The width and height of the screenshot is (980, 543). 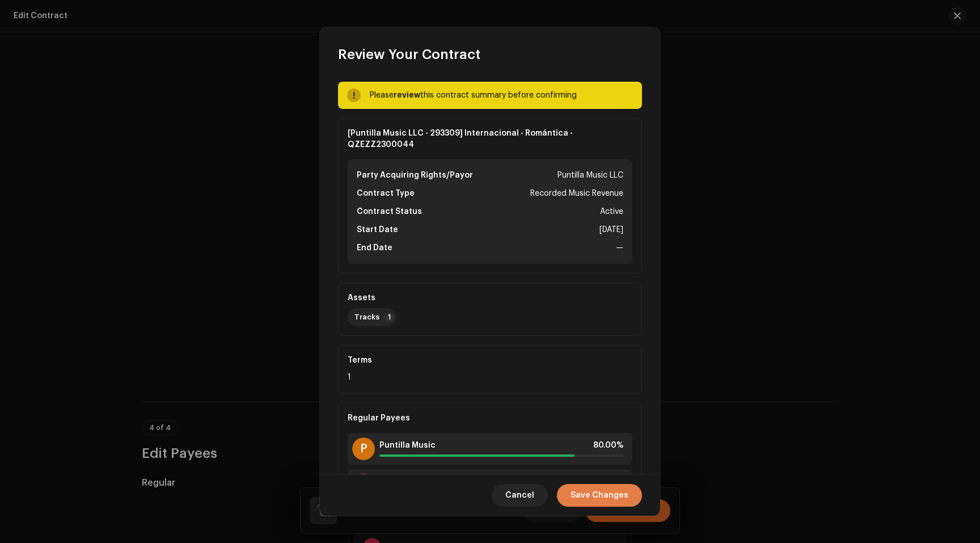 I want to click on div: End Date, so click(x=374, y=248).